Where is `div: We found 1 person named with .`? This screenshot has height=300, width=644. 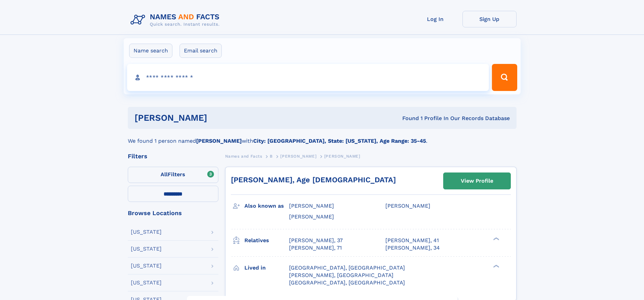
div: We found 1 person named with . is located at coordinates (322, 137).